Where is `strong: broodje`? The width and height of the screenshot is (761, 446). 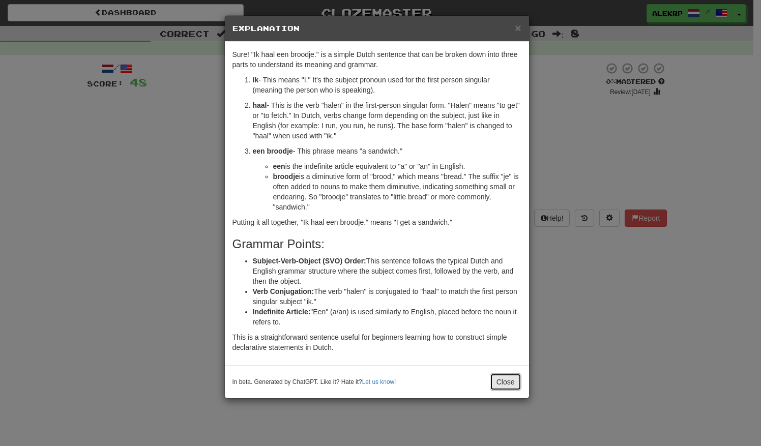 strong: broodje is located at coordinates (286, 176).